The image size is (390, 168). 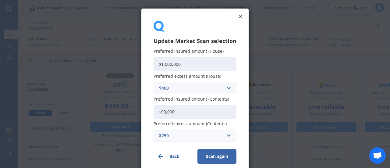 I want to click on span: Preferred insured amount (Contents), so click(x=191, y=99).